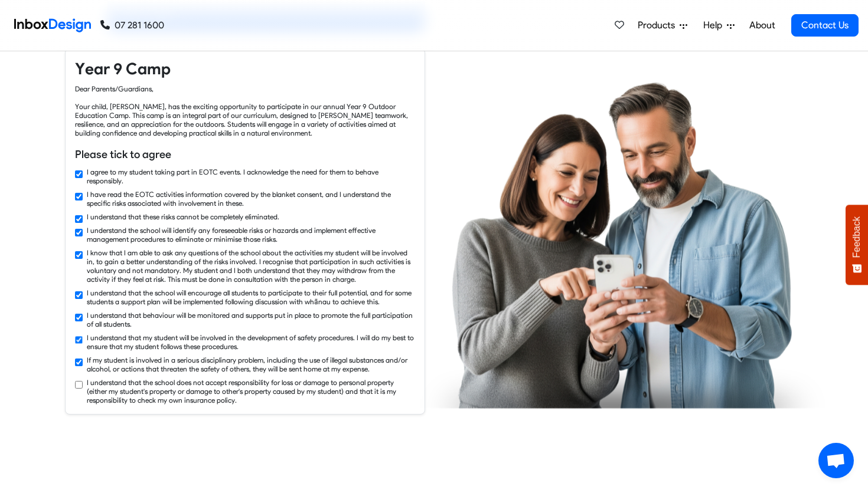 The height and width of the screenshot is (490, 868). I want to click on h6: Please tick to agree, so click(245, 154).